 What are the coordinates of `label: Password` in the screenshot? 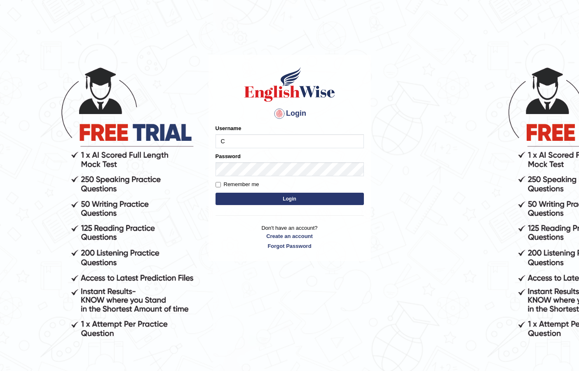 It's located at (228, 156).